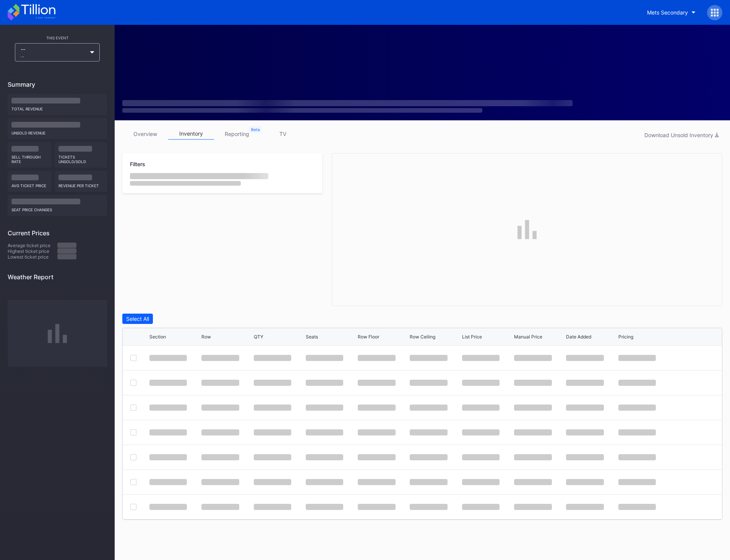 The height and width of the screenshot is (560, 730). Describe the element at coordinates (58, 131) in the screenshot. I see `div: Unsold Revenue` at that location.